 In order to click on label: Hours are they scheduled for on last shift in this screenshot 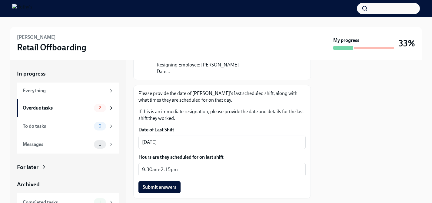, I will do `click(222, 157)`.